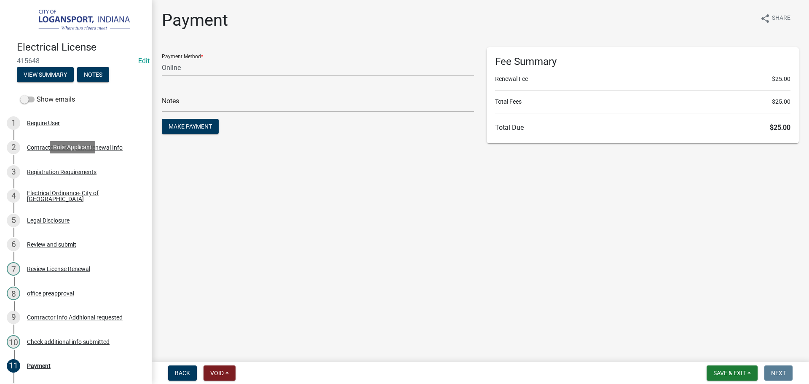 The width and height of the screenshot is (809, 384). What do you see at coordinates (730, 373) in the screenshot?
I see `span: Save & Exit` at bounding box center [730, 373].